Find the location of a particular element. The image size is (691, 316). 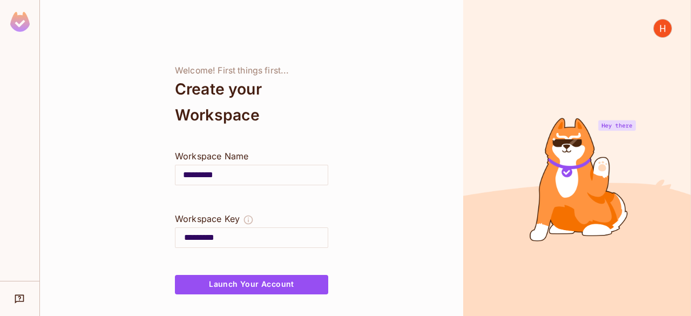

img: SReyMgAAAABJRU5ErkJggg== is located at coordinates (20, 22).